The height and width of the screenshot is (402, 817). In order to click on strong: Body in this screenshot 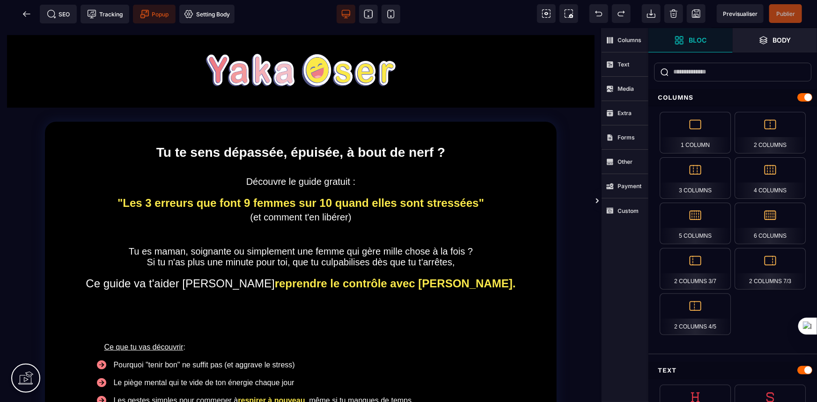, I will do `click(782, 40)`.